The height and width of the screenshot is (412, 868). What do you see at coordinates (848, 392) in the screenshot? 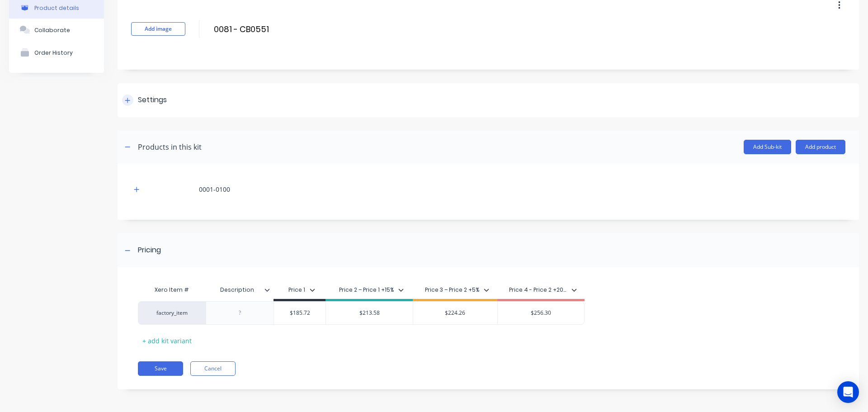
I see `div: Open Intercom Messenger` at bounding box center [848, 392].